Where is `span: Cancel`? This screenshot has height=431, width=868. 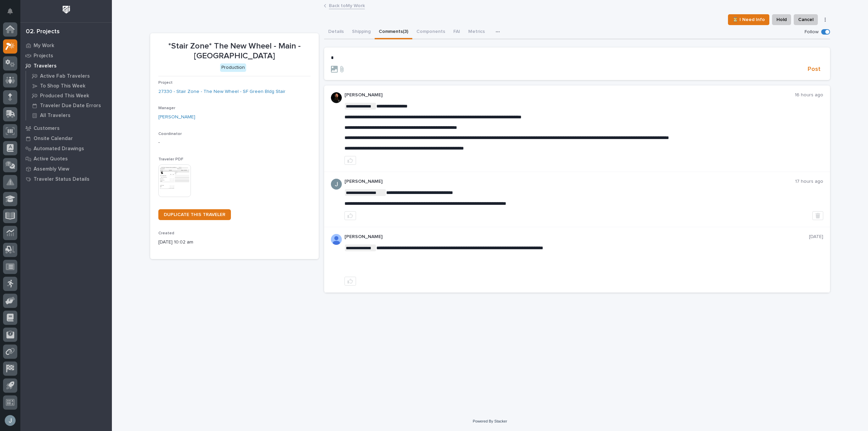
span: Cancel is located at coordinates (806, 19).